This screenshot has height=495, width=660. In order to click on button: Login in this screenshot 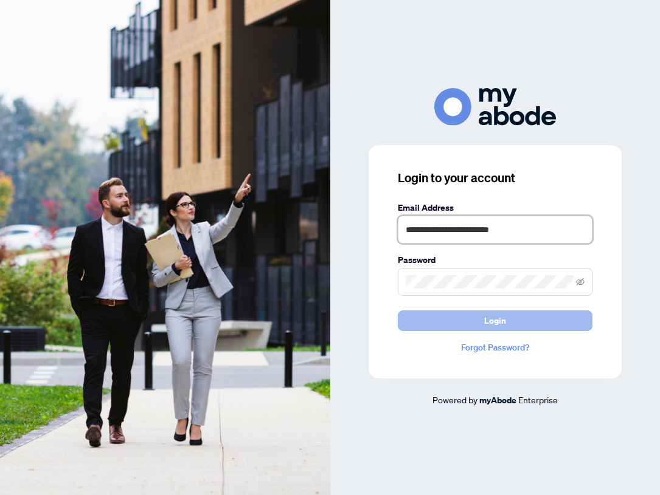, I will do `click(495, 321)`.